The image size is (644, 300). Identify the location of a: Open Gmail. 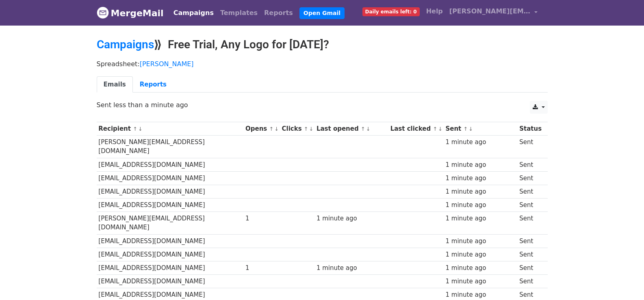
(322, 13).